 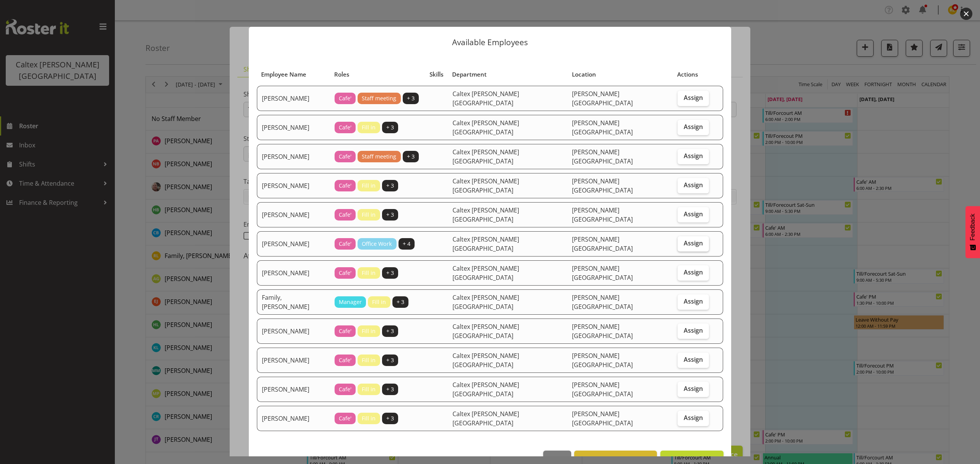 I want to click on span: Department, so click(x=469, y=75).